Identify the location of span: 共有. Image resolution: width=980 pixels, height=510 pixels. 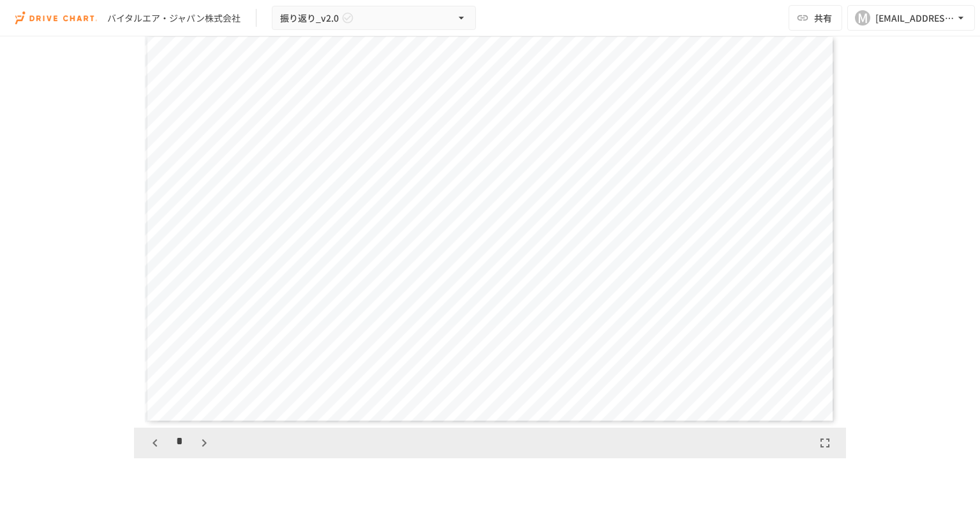
(823, 18).